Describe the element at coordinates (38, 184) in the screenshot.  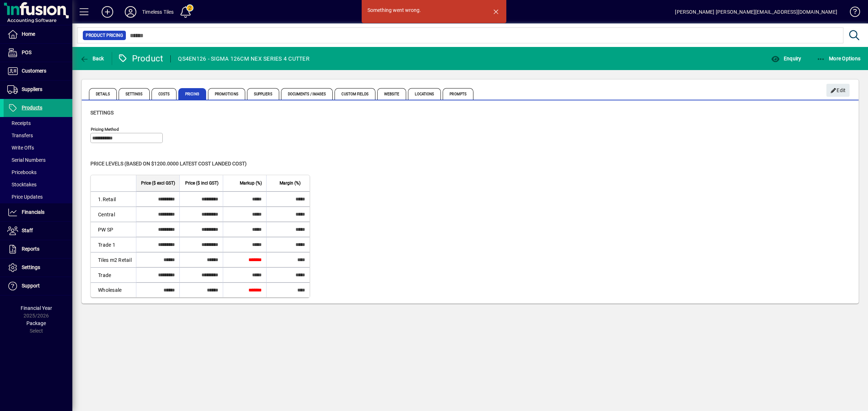
I see `a: Stocktakes` at that location.